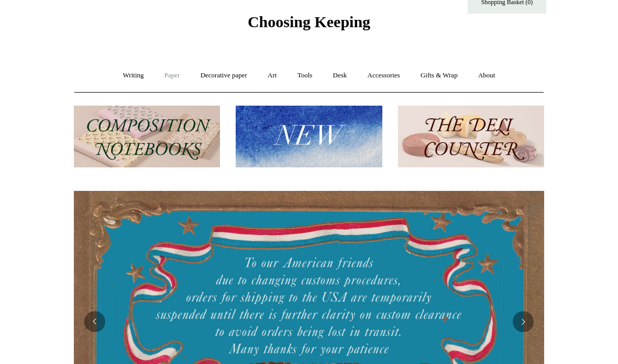 The height and width of the screenshot is (364, 618). I want to click on a: Art, so click(272, 76).